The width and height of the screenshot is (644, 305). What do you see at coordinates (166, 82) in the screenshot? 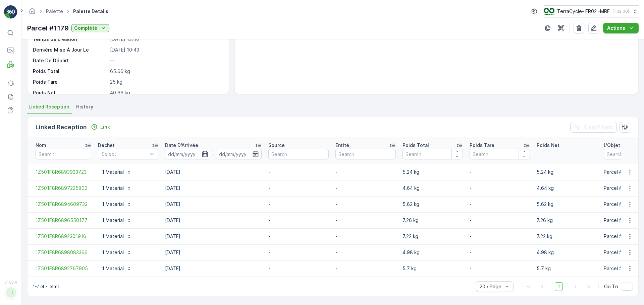
I see `p: 25 kg` at bounding box center [166, 82].